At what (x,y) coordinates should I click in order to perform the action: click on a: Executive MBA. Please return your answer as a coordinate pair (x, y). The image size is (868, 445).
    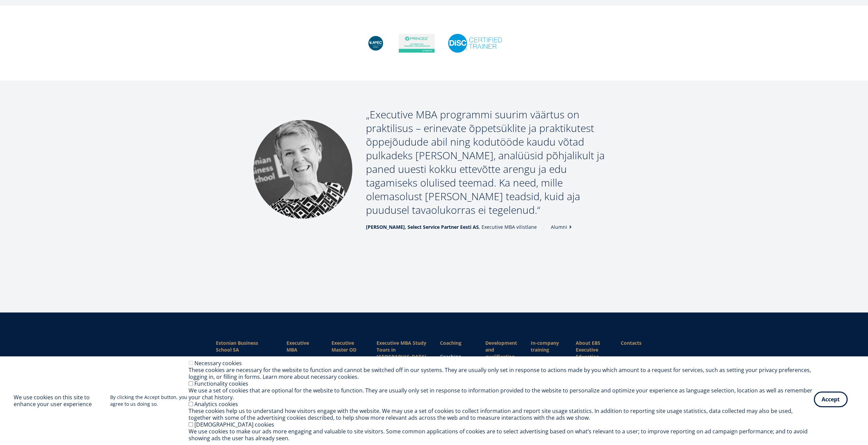
    Looking at the image, I should click on (301, 347).